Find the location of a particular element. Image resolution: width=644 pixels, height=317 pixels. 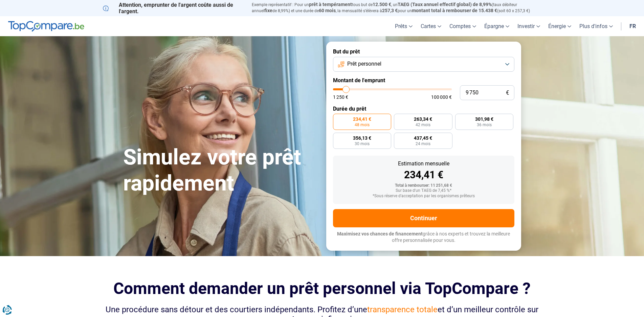

span: 30 mois is located at coordinates (362, 144).